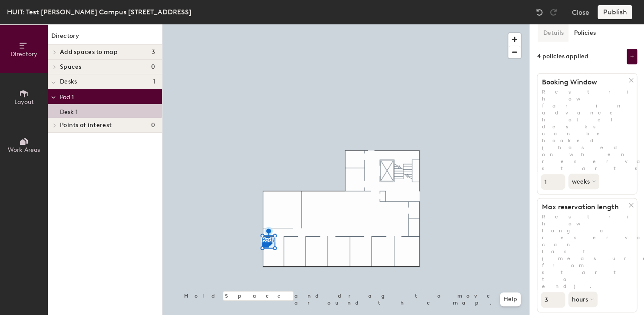  I want to click on span: Work Areas, so click(24, 149).